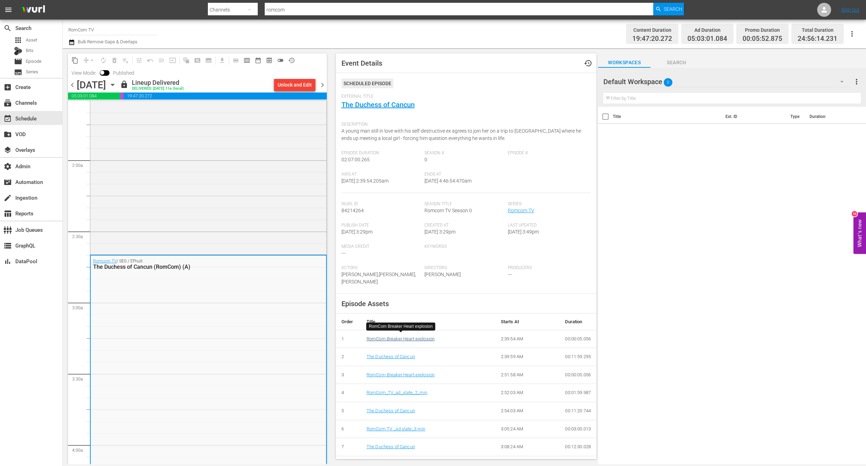 This screenshot has width=866, height=466. Describe the element at coordinates (72, 85) in the screenshot. I see `span: chevron_left` at that location.